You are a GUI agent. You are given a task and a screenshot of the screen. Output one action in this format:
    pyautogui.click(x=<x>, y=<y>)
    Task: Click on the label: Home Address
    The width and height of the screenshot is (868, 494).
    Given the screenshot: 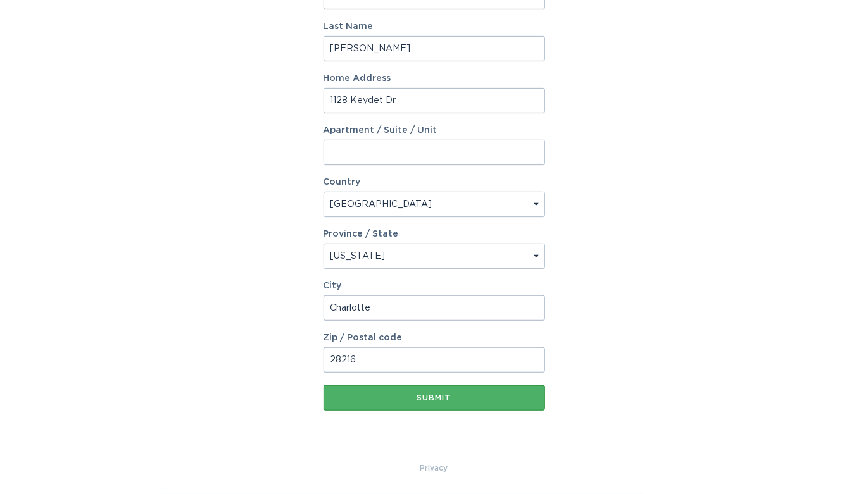 What is the action you would take?
    pyautogui.click(x=434, y=79)
    